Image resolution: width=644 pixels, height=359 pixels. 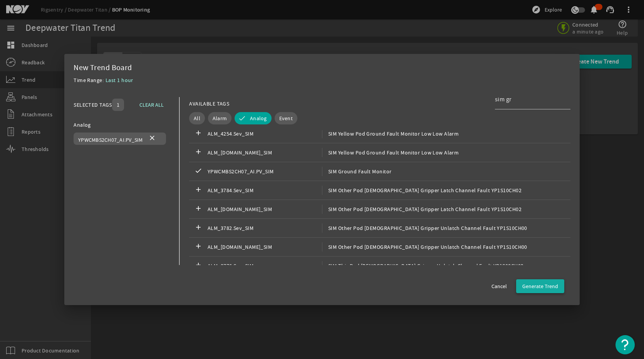 I want to click on span: ALM_3776.Sev_SIM, so click(x=265, y=266).